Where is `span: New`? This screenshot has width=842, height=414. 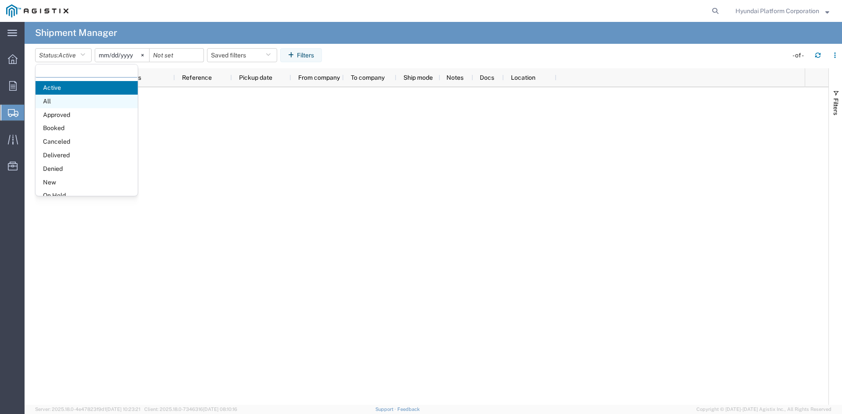 span: New is located at coordinates (86, 182).